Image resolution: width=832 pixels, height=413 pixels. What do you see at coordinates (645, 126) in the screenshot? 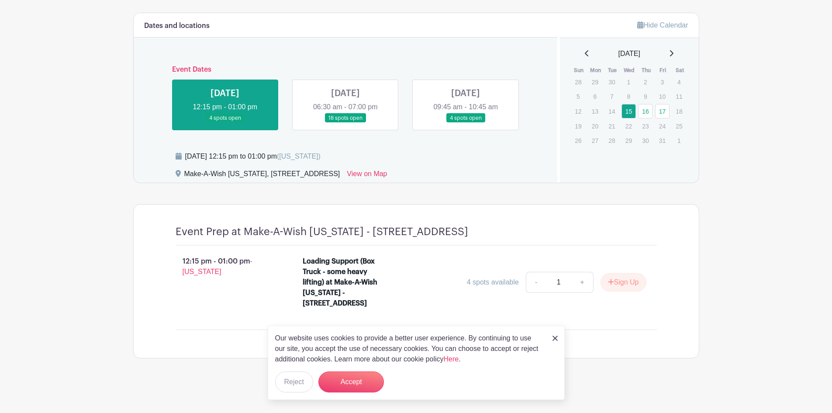
I see `p: 23` at bounding box center [645, 126].